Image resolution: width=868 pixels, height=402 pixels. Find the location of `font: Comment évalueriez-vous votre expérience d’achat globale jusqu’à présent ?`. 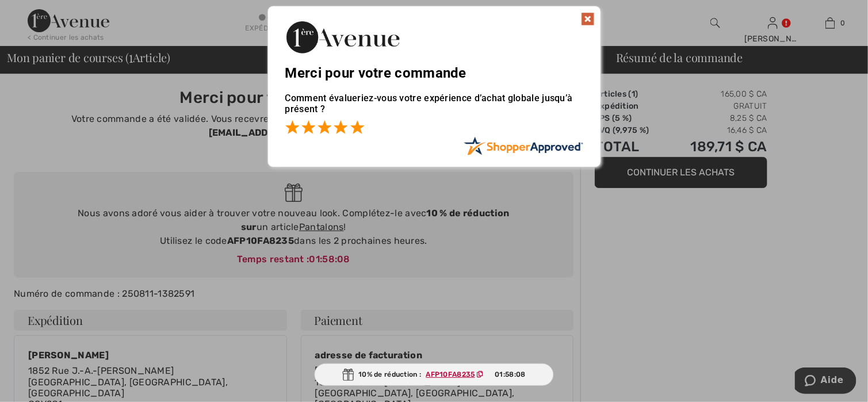

font: Comment évalueriez-vous votre expérience d’achat globale jusqu’à présent ? is located at coordinates (430, 103).